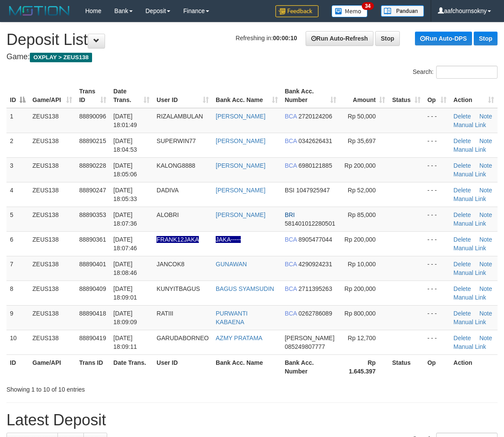 The width and height of the screenshot is (504, 437). What do you see at coordinates (92, 338) in the screenshot?
I see `span: 88890419` at bounding box center [92, 338].